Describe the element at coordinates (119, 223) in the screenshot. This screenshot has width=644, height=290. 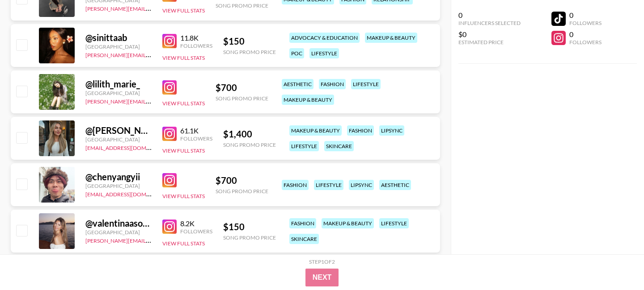
I see `div: @ valentinaasophie` at that location.